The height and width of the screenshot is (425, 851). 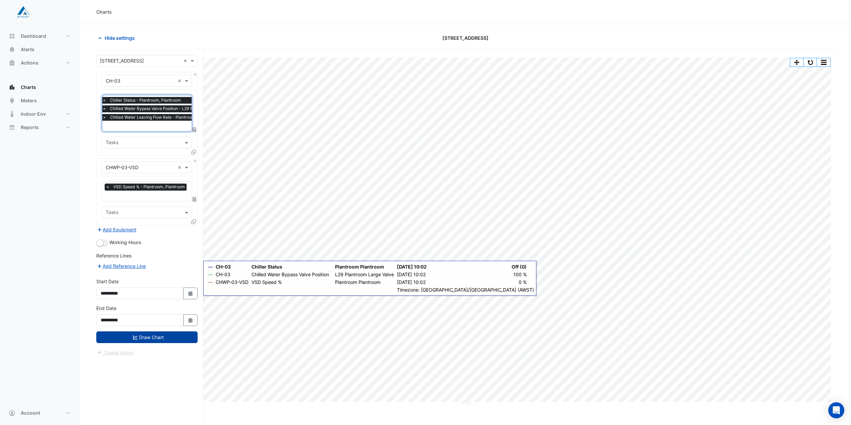 I want to click on span: Charts, so click(x=28, y=87).